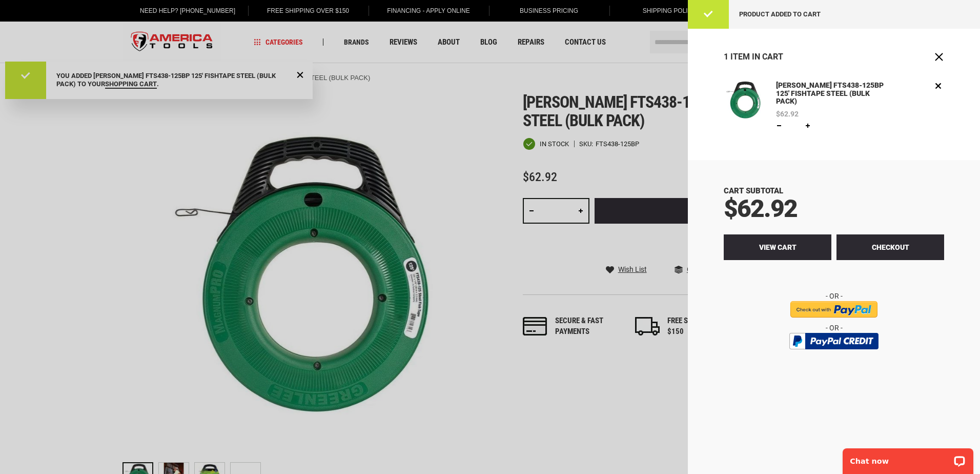 The image size is (980, 474). Describe the element at coordinates (756, 56) in the screenshot. I see `span: Item in Cart` at that location.